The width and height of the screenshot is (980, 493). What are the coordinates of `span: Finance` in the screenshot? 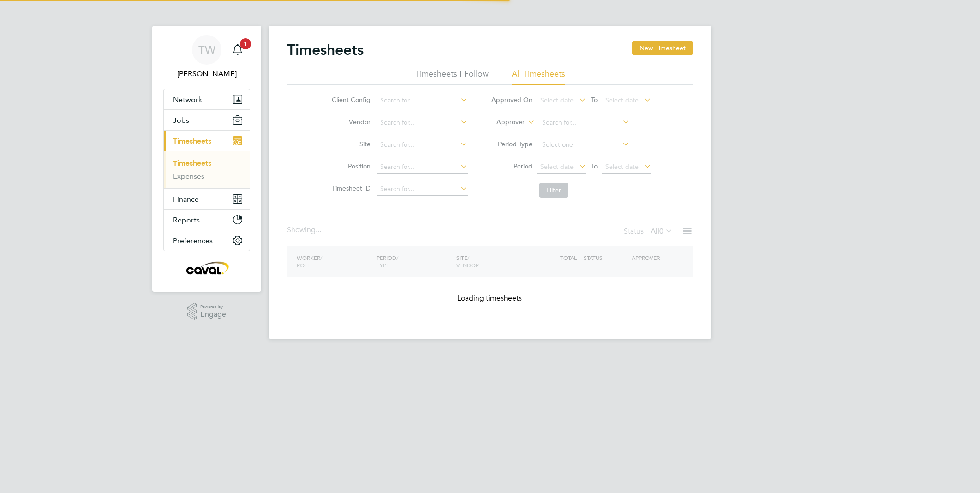 It's located at (186, 199).